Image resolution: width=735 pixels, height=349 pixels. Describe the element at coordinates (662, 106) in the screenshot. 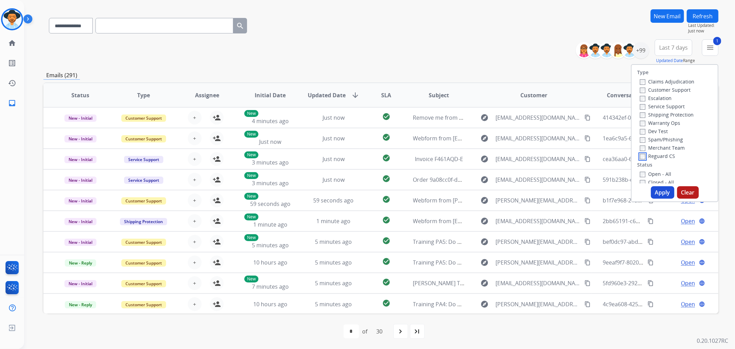

I see `label: Service Support` at that location.